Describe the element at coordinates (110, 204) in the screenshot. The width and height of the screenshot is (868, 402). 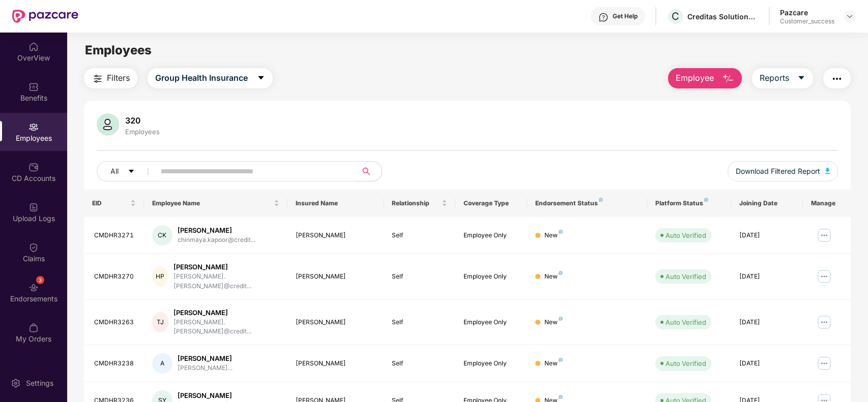
I see `span: EID` at that location.